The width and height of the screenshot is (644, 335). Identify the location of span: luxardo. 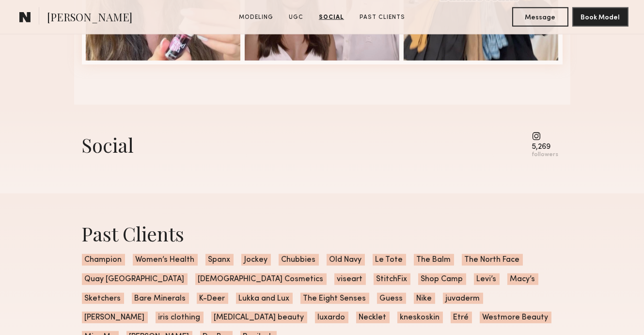
(331, 318).